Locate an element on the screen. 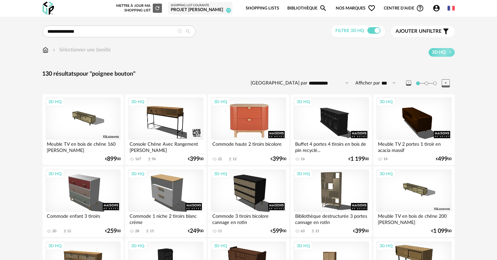 The height and width of the screenshot is (260, 497). img: fr is located at coordinates (451, 8).